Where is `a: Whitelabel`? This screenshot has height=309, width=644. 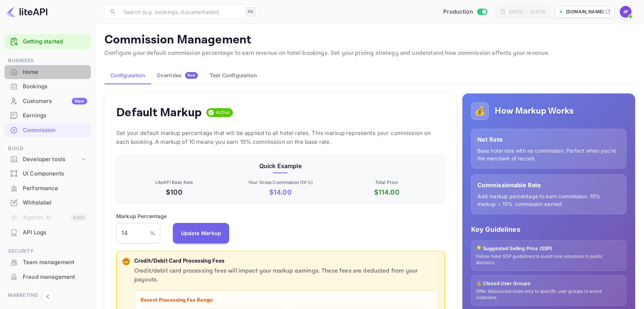
a: Whitelabel is located at coordinates (47, 202).